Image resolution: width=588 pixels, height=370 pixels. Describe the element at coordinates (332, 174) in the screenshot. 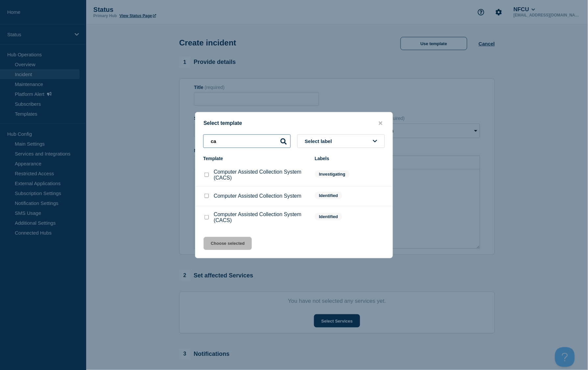

I see `span: Investigating` at that location.